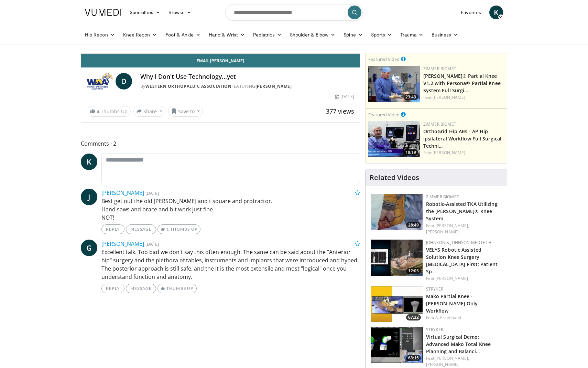 Image resolution: width=588 pixels, height=368 pixels. I want to click on span: 28:49, so click(413, 225).